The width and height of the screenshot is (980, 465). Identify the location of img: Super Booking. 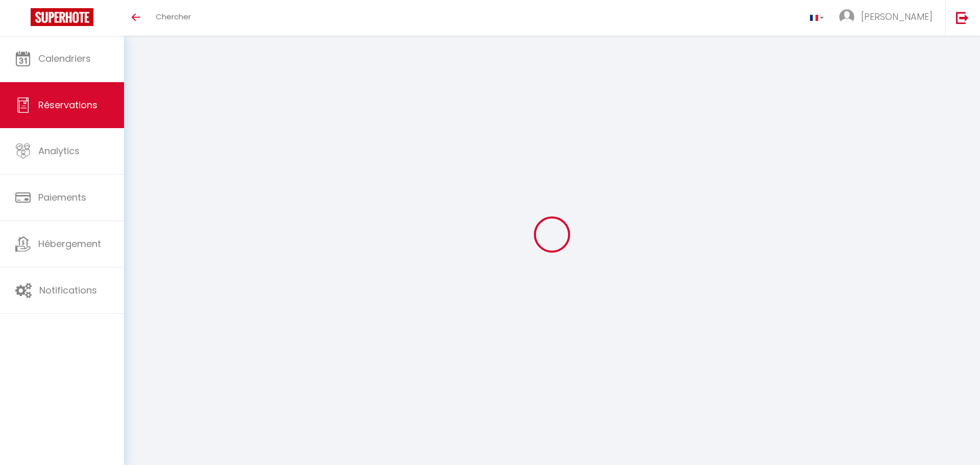
(62, 17).